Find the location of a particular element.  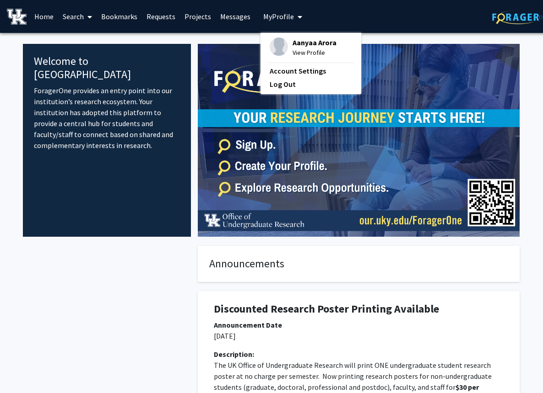

a: Log Out is located at coordinates (311, 84).